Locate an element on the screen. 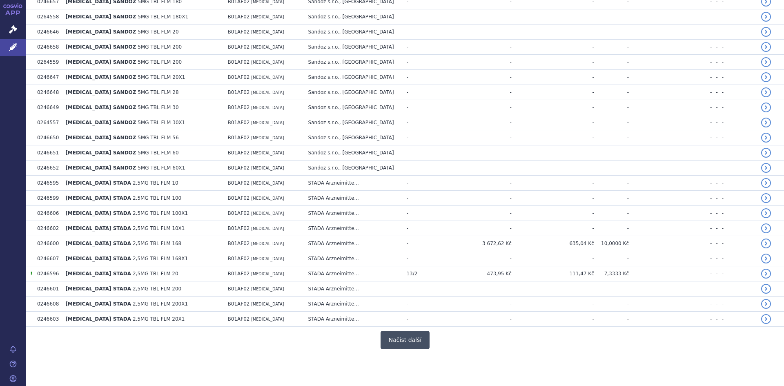  td: 7,3333 Kč is located at coordinates (611, 273).